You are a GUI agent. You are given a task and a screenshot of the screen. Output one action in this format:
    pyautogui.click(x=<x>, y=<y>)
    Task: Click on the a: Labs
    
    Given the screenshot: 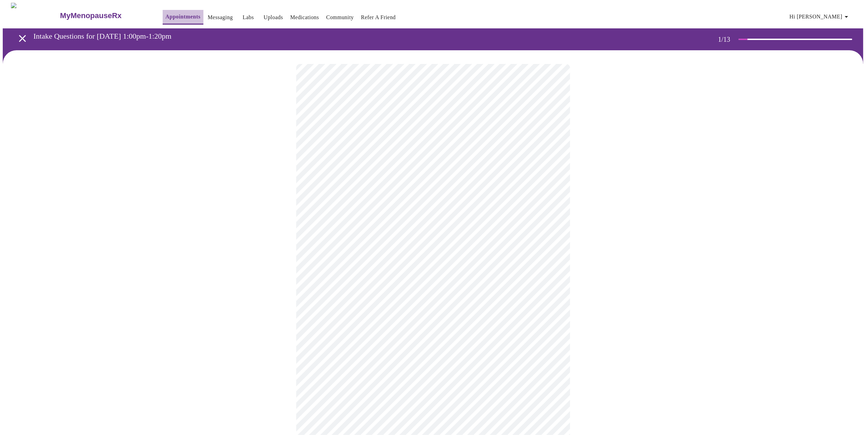 What is the action you would take?
    pyautogui.click(x=248, y=17)
    